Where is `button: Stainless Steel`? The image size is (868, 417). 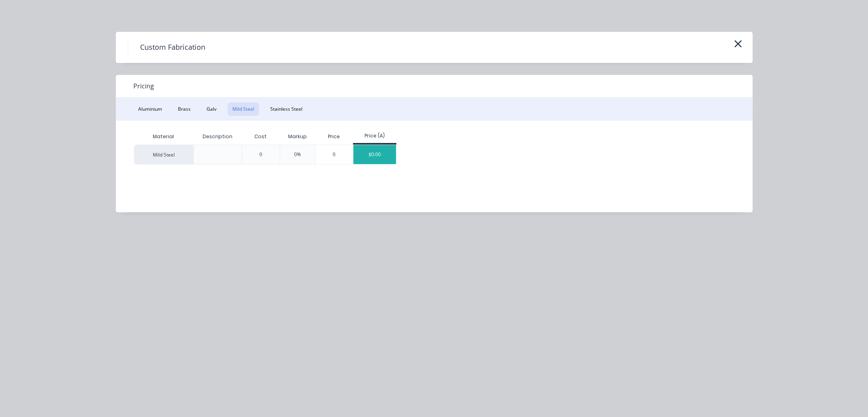
button: Stainless Steel is located at coordinates (286, 109).